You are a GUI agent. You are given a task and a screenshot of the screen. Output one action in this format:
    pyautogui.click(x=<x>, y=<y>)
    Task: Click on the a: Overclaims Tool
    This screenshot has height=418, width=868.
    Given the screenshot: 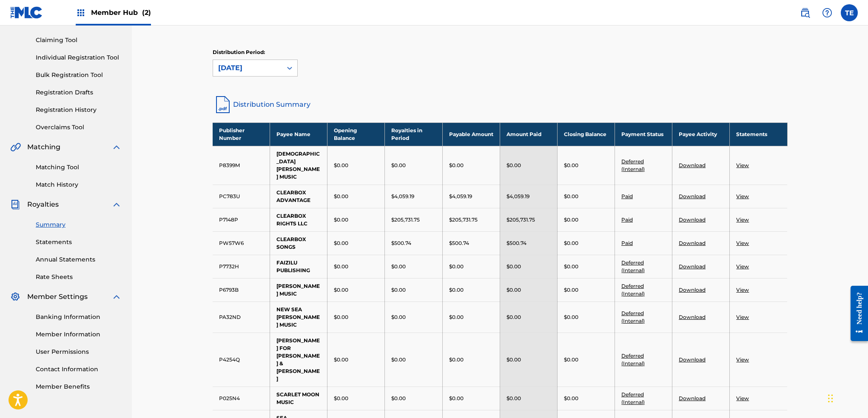 What is the action you would take?
    pyautogui.click(x=79, y=127)
    